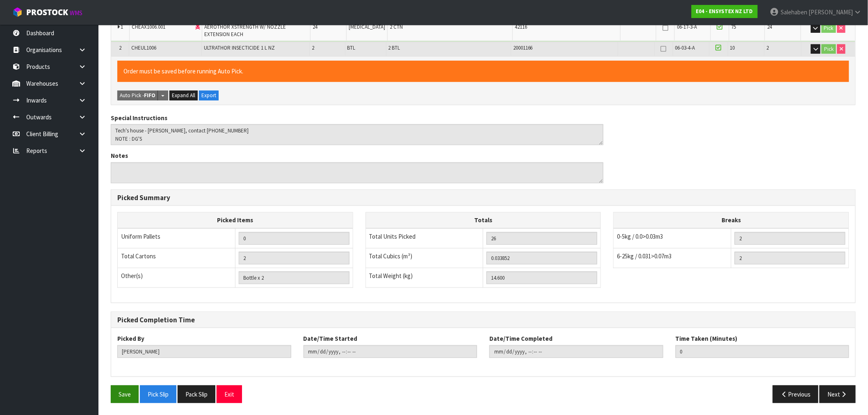  What do you see at coordinates (734, 27) in the screenshot?
I see `span: 75` at bounding box center [734, 27].